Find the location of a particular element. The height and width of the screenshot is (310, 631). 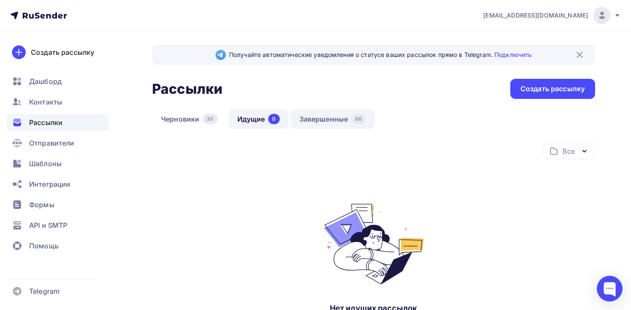

span: Telegram is located at coordinates (44, 291).